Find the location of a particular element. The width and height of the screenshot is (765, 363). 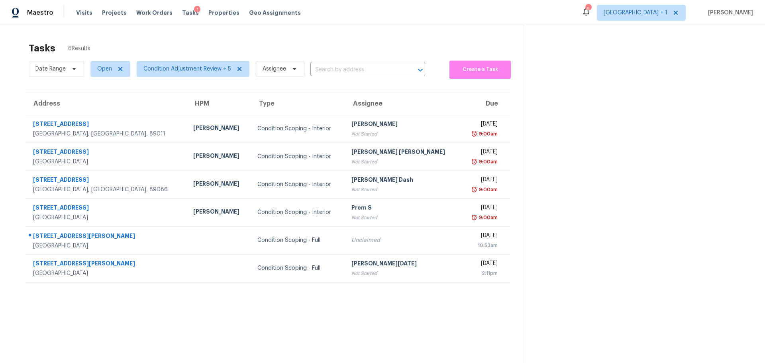

h2: Tasks is located at coordinates (42, 48).